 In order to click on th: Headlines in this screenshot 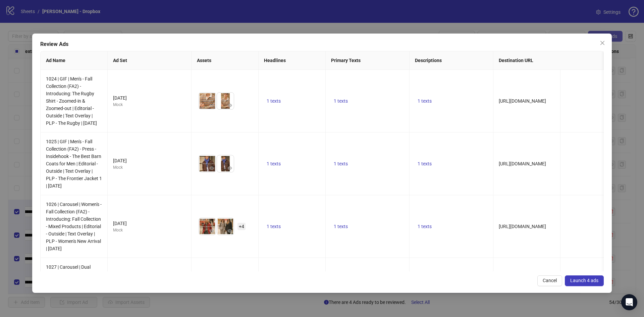, I will do `click(292, 60)`.